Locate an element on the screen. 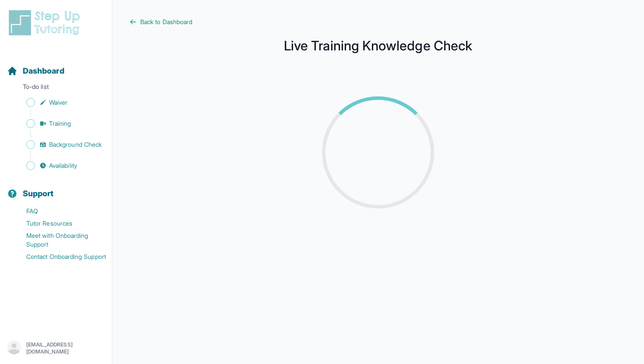 This screenshot has width=644, height=364. a: Back to Dashboard is located at coordinates (378, 22).